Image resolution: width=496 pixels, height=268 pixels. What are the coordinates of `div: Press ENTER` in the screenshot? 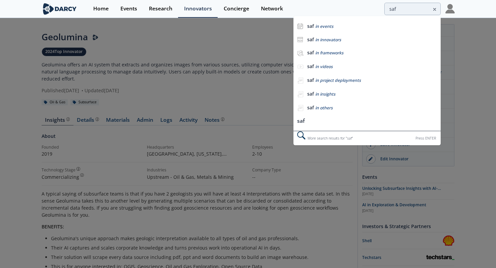 It's located at (425, 138).